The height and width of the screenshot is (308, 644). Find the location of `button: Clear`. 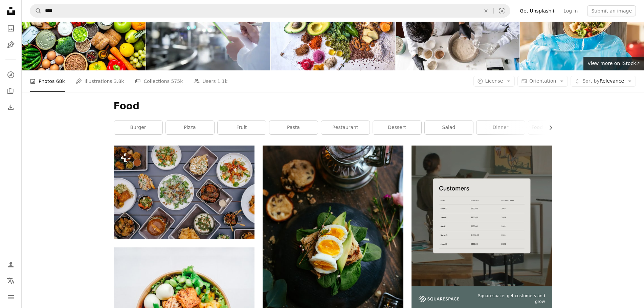

button: Clear is located at coordinates (486, 11).